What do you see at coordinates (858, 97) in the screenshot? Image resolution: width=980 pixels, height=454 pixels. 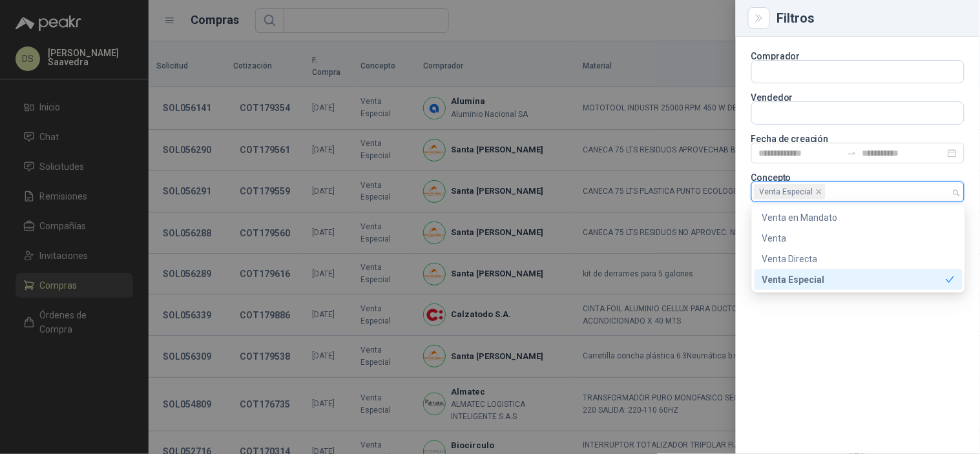 I see `p: Vendedor` at bounding box center [858, 97].